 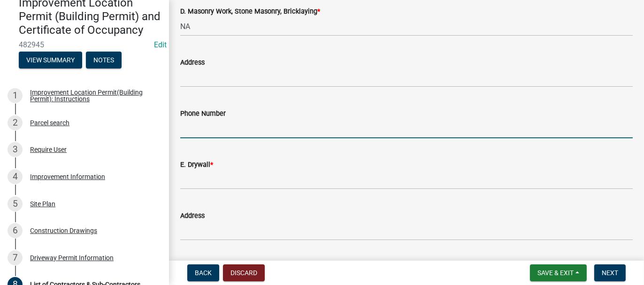 What do you see at coordinates (48, 150) in the screenshot?
I see `div: Require User` at bounding box center [48, 150].